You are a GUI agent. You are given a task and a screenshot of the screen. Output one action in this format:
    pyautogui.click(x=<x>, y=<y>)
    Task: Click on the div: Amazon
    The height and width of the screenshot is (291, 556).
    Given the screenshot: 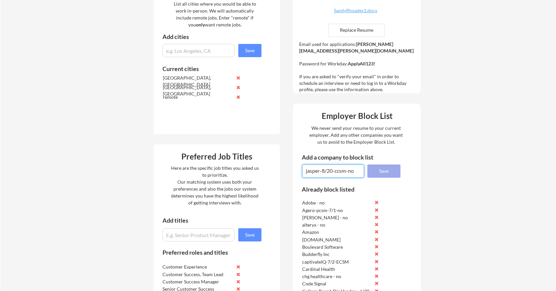 What is the action you would take?
    pyautogui.click(x=337, y=233)
    